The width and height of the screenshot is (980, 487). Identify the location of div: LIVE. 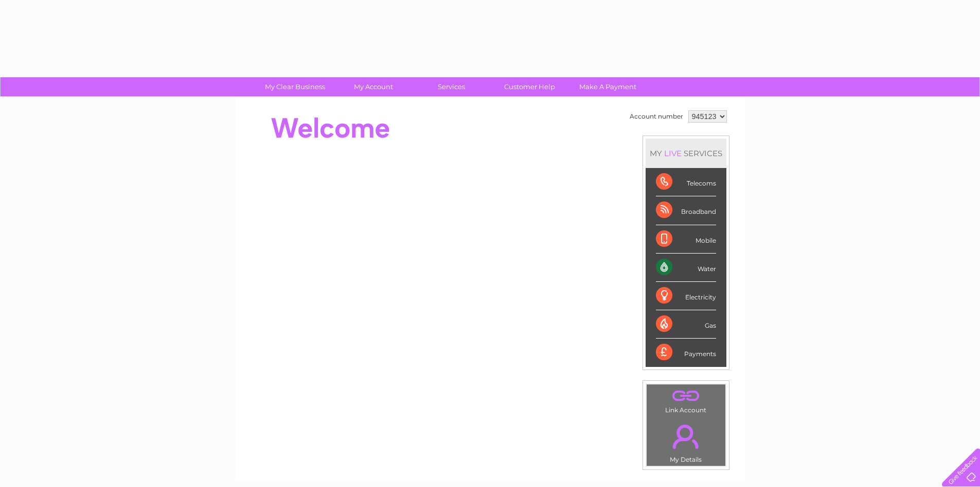
(673, 153).